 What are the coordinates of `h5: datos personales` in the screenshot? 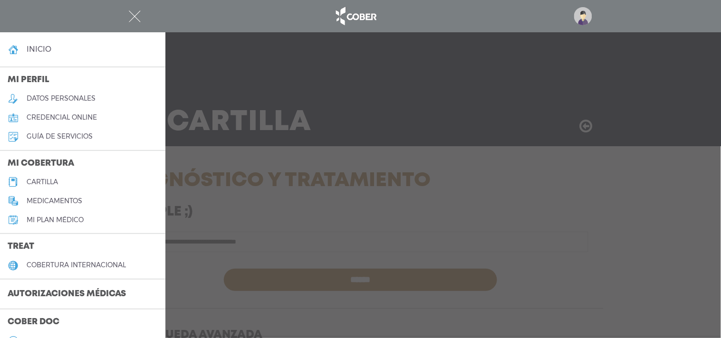 It's located at (61, 98).